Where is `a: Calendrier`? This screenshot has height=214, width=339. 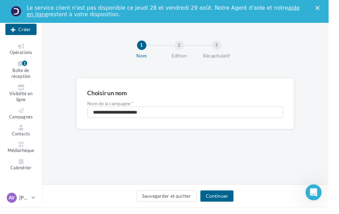
a: Calendrier is located at coordinates (21, 170).